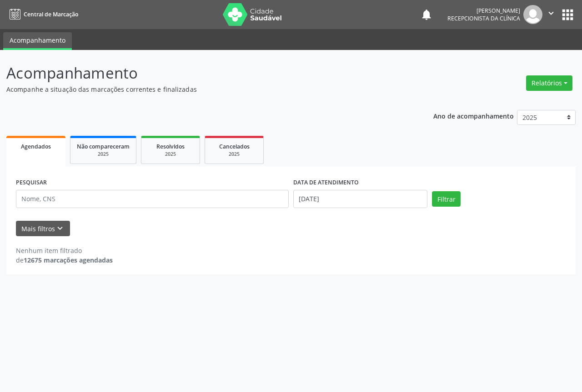 The width and height of the screenshot is (582, 392). I want to click on div: de, so click(64, 260).